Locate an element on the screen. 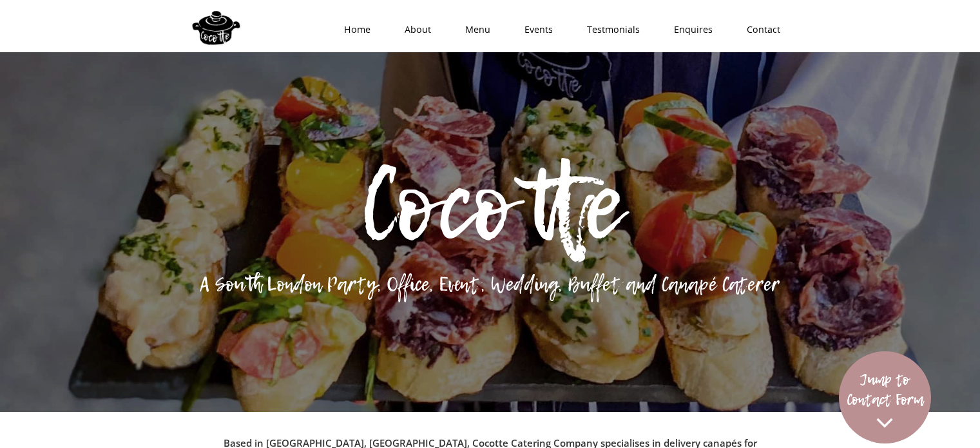  a: Home is located at coordinates (353, 29).